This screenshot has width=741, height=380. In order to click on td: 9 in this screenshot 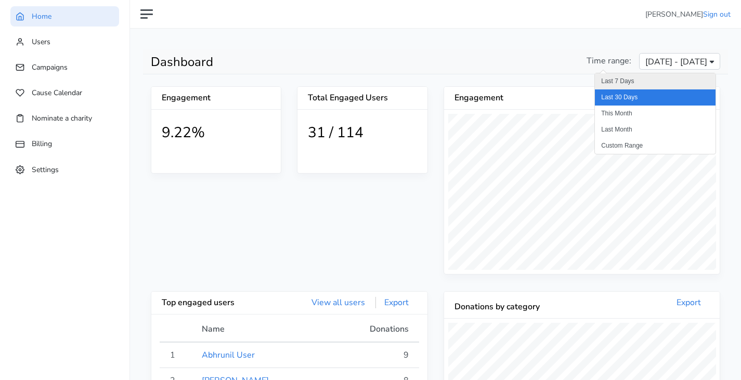, I will do `click(373, 355)`.